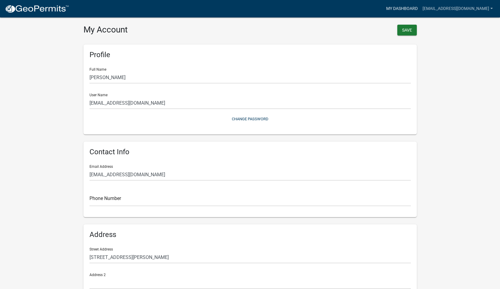 Image resolution: width=500 pixels, height=289 pixels. What do you see at coordinates (250, 234) in the screenshot?
I see `h6: Address` at bounding box center [250, 234].